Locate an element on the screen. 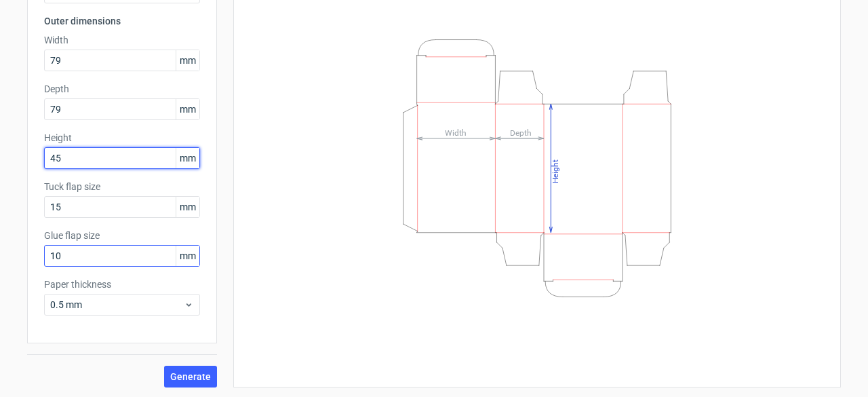 Image resolution: width=868 pixels, height=397 pixels. label: Height is located at coordinates (122, 138).